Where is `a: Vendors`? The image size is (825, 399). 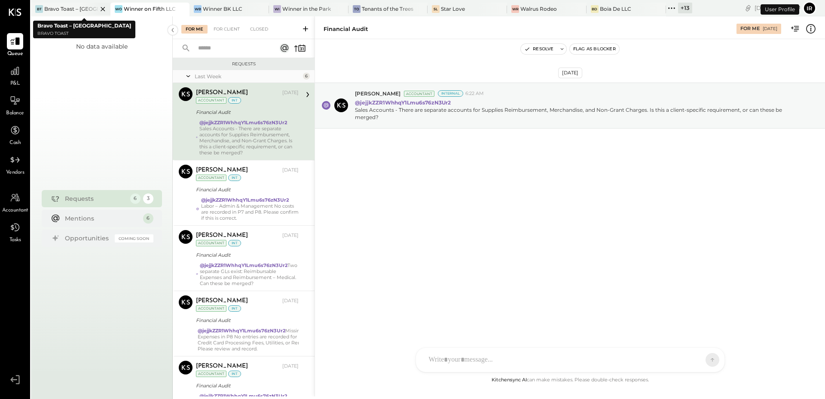
a: Vendors is located at coordinates (15, 164).